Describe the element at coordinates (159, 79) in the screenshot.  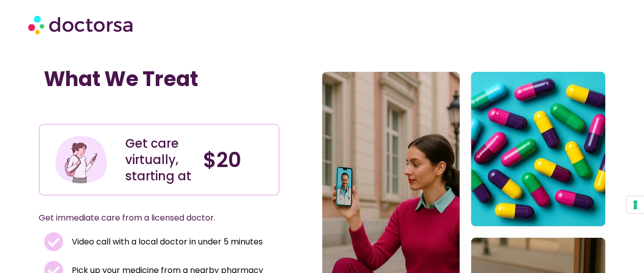
I see `h1: What We Treat` at that location.